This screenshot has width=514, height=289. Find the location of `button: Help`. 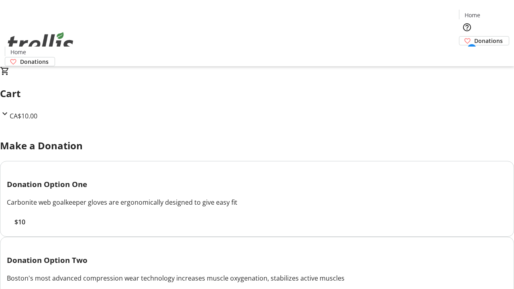

button: Help is located at coordinates (467, 27).